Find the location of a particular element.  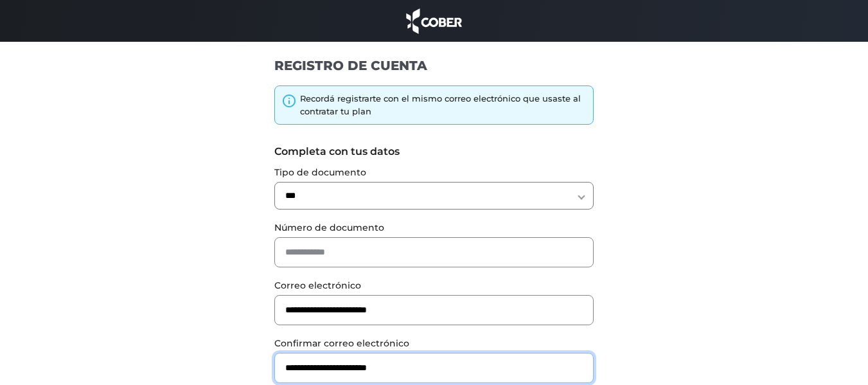

label: Confirmar correo electrónico is located at coordinates (434, 343).